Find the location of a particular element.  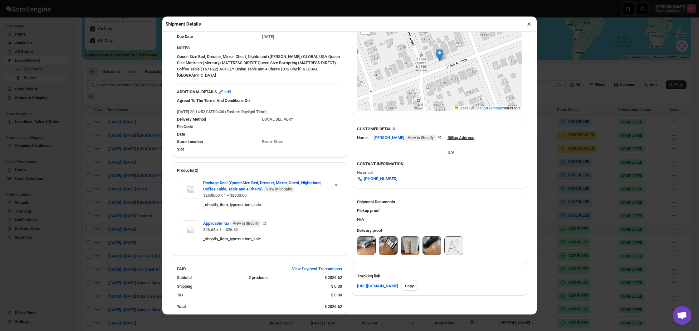

h2: PAID is located at coordinates (181, 269).